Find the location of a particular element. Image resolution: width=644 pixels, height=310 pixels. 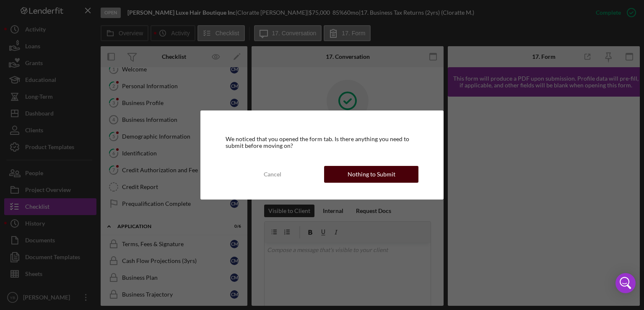

button: Nothing to Submit is located at coordinates (371, 174).